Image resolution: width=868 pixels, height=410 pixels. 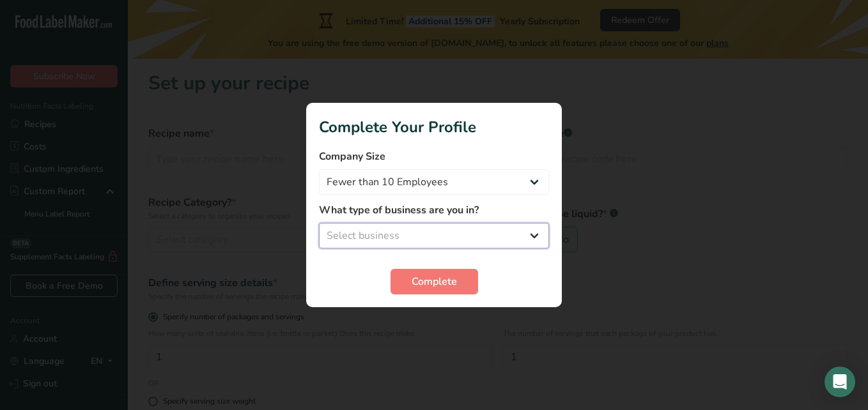 I want to click on label: What type of business are you in?, so click(x=434, y=210).